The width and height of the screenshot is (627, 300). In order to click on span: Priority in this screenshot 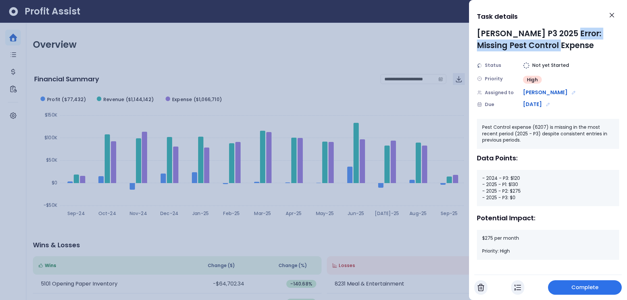, I will do `click(494, 79)`.